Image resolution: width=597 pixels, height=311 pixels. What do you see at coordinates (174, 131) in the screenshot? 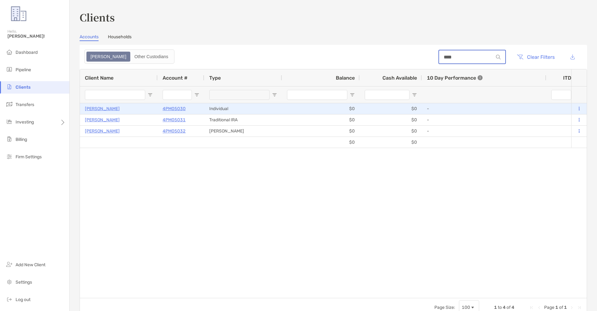
I see `p: 4PM05032` at bounding box center [174, 131].